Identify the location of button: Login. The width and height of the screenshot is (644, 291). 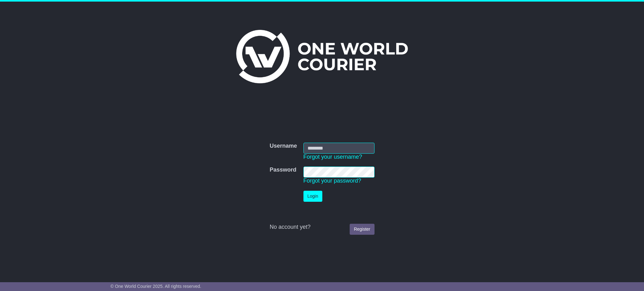
(313, 196).